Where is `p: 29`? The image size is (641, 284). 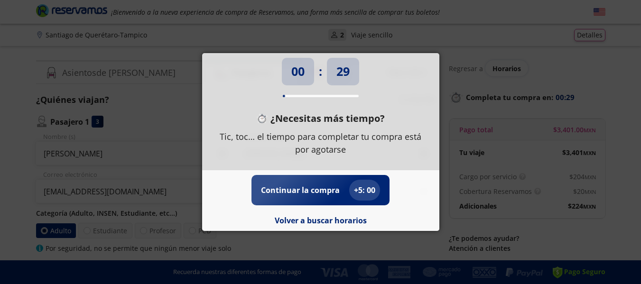 p: 29 is located at coordinates (343, 72).